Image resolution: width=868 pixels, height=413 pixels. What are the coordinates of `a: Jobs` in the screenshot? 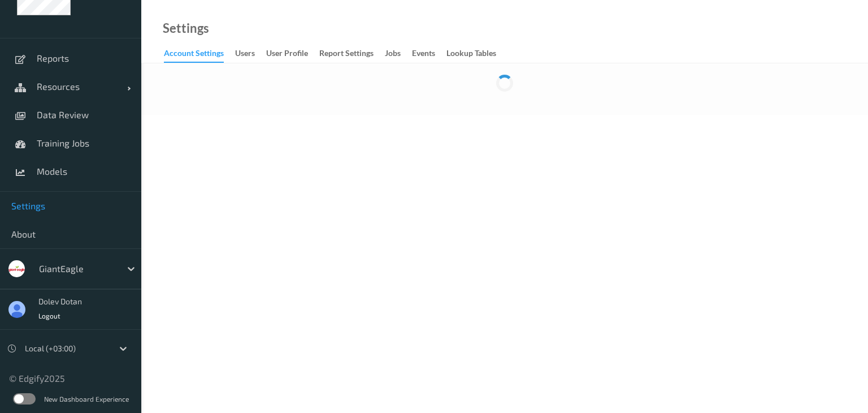 It's located at (399, 54).